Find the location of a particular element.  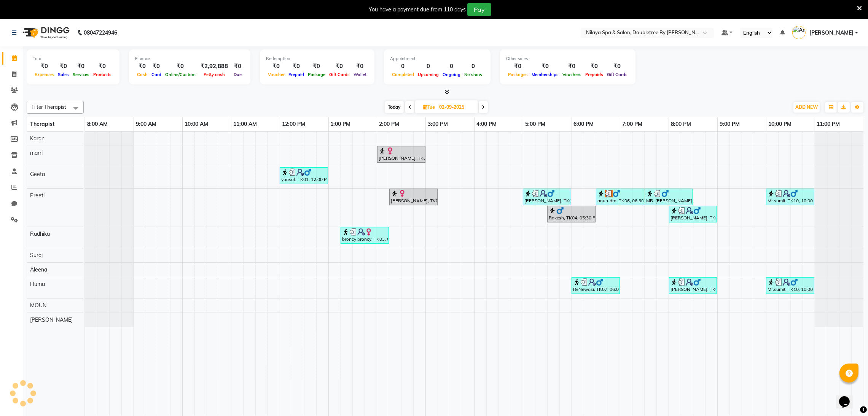

span: Due is located at coordinates (237, 75).